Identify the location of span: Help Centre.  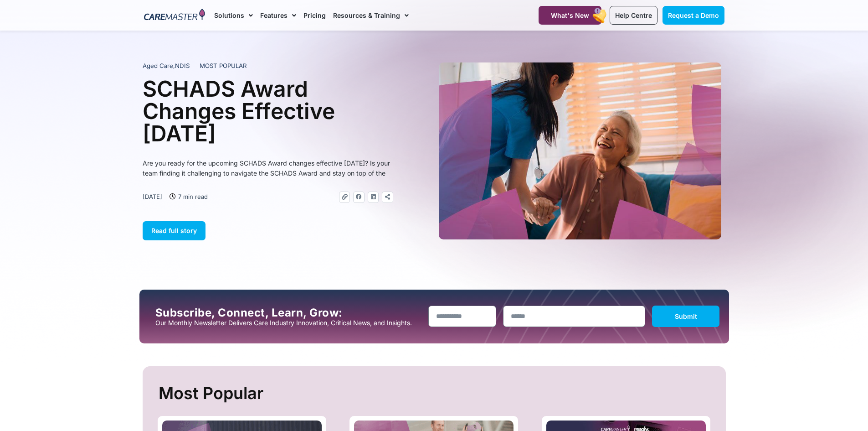
(633, 15).